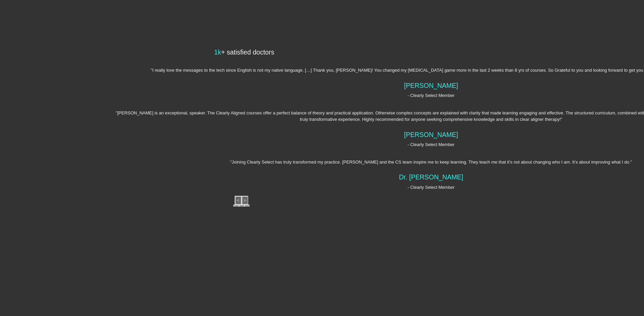 The width and height of the screenshot is (644, 316). What do you see at coordinates (242, 52) in the screenshot?
I see `h4: + satisfied doctors` at bounding box center [242, 52].